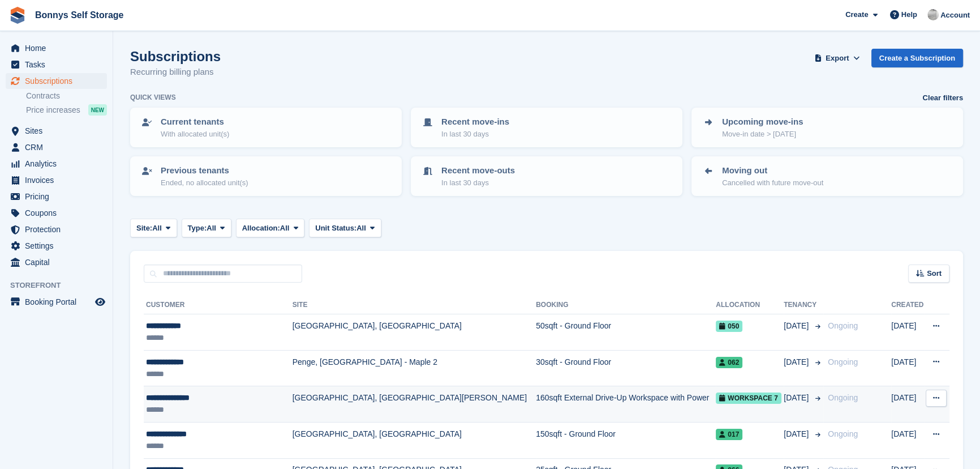  What do you see at coordinates (176, 56) in the screenshot?
I see `h1: Subscriptions` at bounding box center [176, 56].